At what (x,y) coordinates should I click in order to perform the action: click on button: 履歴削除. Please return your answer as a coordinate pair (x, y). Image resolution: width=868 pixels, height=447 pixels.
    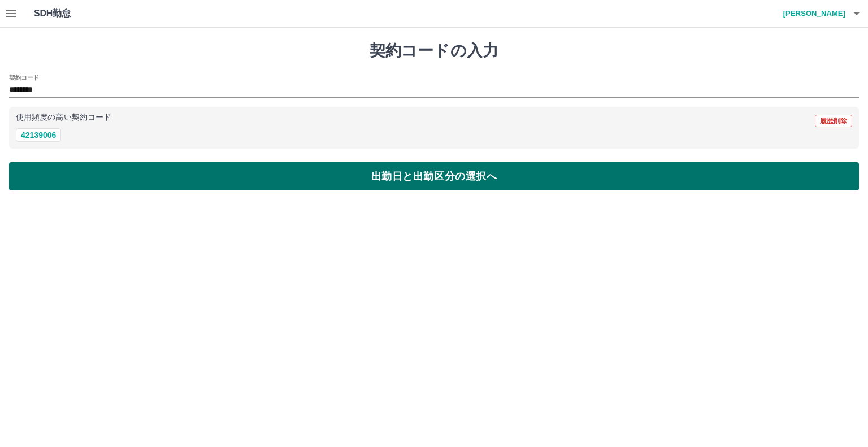
    Looking at the image, I should click on (834, 121).